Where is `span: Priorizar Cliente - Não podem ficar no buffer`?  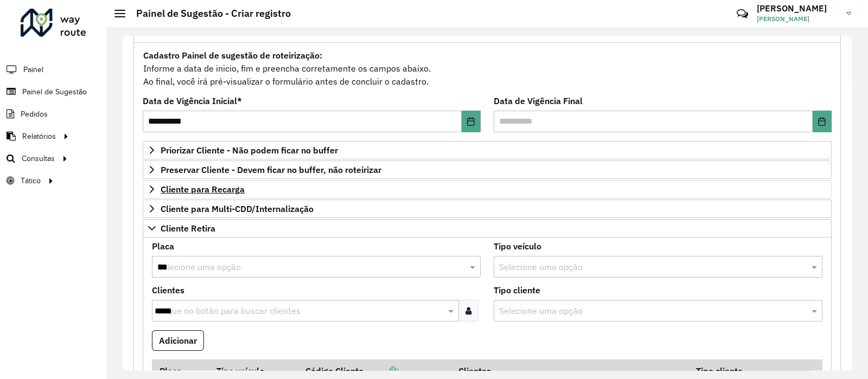
span: Priorizar Cliente - Não podem ficar no buffer is located at coordinates (249, 150).